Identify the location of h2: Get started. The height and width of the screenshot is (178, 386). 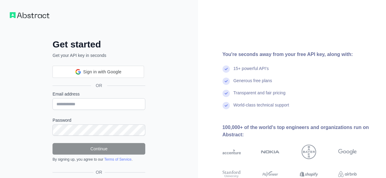
(99, 45).